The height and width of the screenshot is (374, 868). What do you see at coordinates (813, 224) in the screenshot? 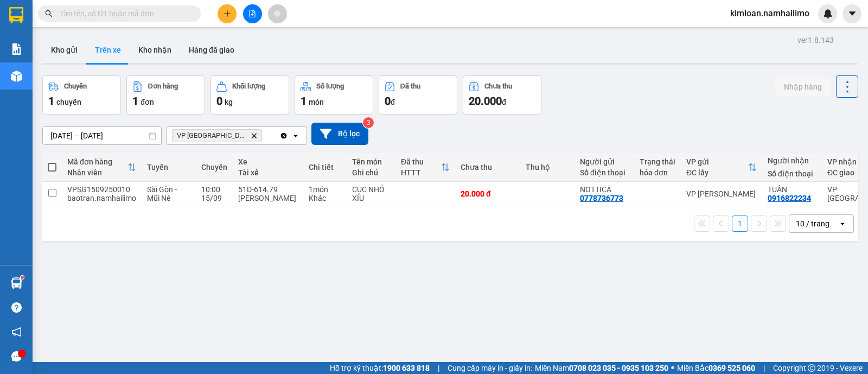
I see `div: 10 / trang` at bounding box center [813, 224].